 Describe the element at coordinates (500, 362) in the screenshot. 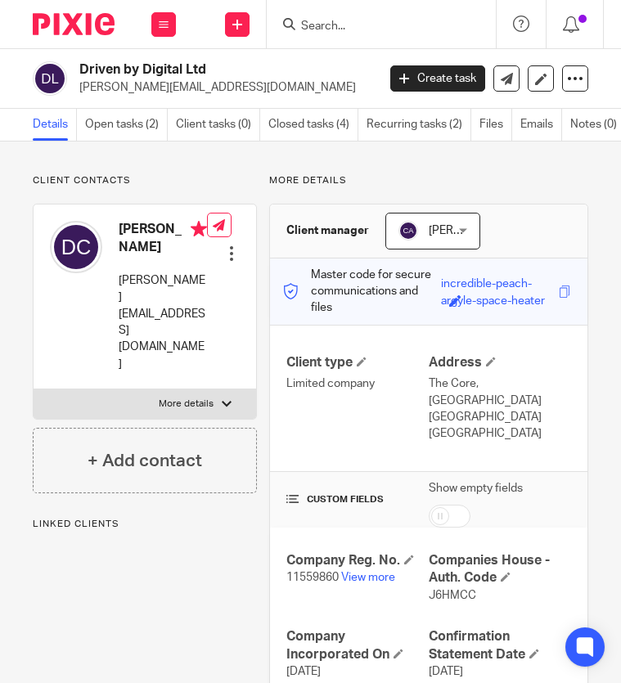

I see `h4: Address` at that location.